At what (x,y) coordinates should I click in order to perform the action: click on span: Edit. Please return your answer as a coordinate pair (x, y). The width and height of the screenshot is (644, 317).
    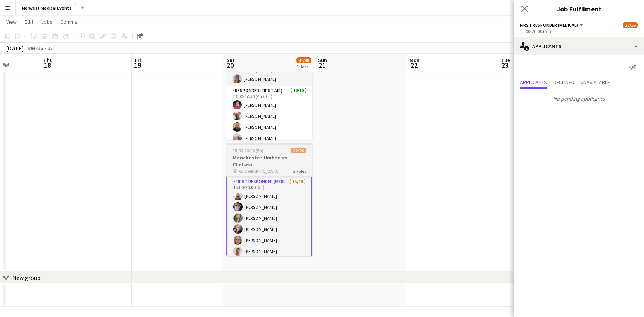
    Looking at the image, I should click on (29, 22).